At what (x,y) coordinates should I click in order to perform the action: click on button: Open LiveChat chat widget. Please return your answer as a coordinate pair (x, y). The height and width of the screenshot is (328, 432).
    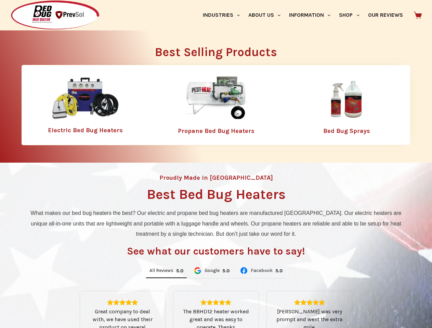
    Looking at the image, I should click on (16, 13).